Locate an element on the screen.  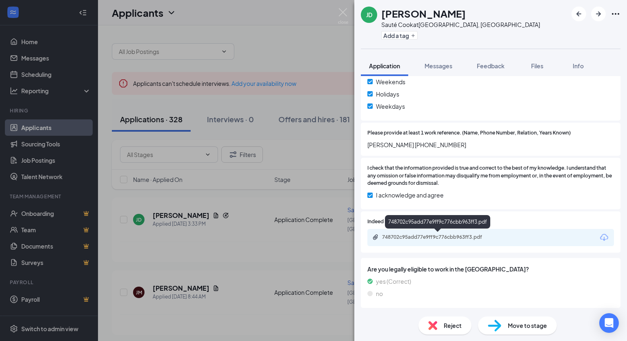
span: Application is located at coordinates (385, 66).